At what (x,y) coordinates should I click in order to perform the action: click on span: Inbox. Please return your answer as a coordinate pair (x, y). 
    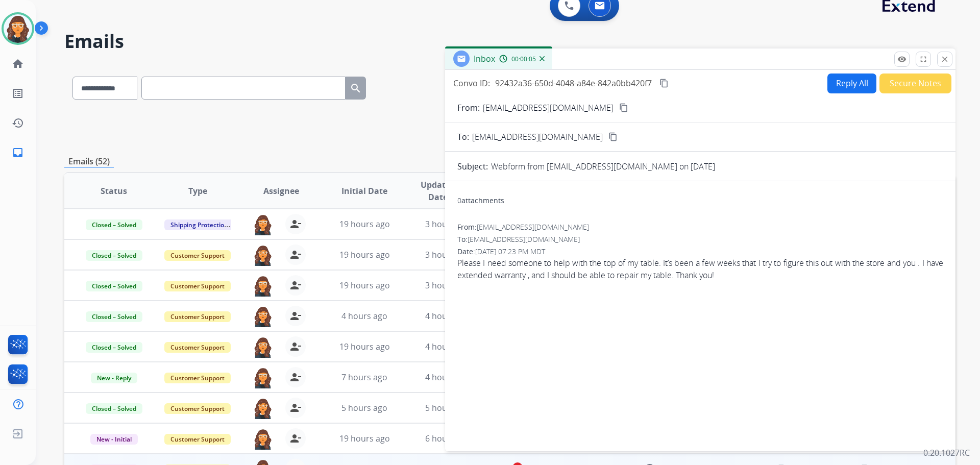
    Looking at the image, I should click on (484, 59).